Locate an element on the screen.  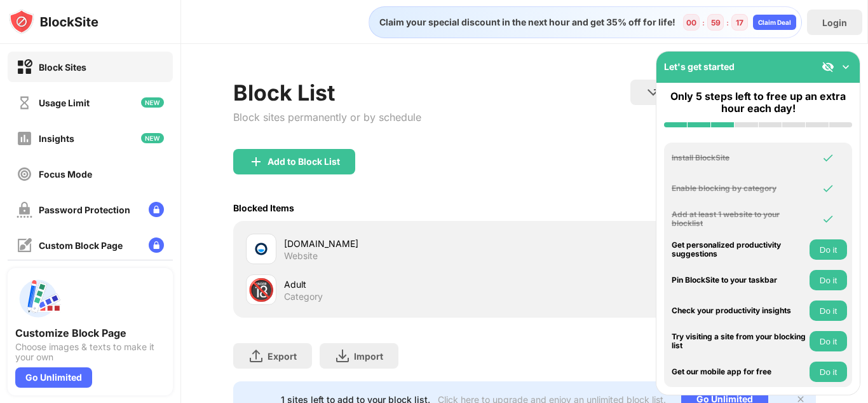
img: favicons is located at coordinates (261, 249).